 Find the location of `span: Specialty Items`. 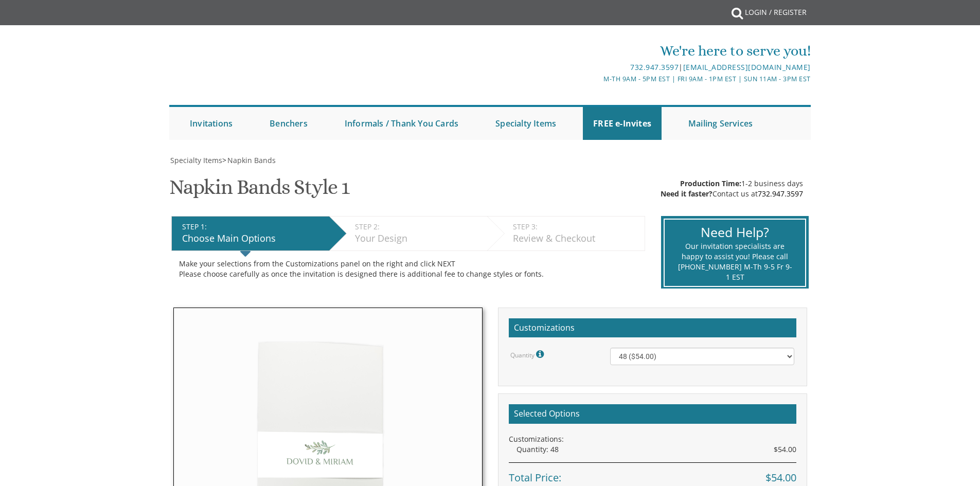

span: Specialty Items is located at coordinates (196, 160).